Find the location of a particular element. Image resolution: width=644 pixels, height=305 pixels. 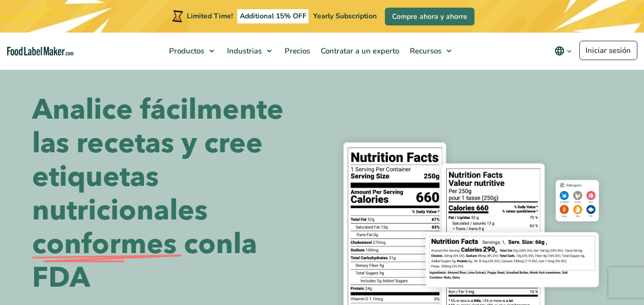

span: Additional 15% OFF is located at coordinates (273, 16).